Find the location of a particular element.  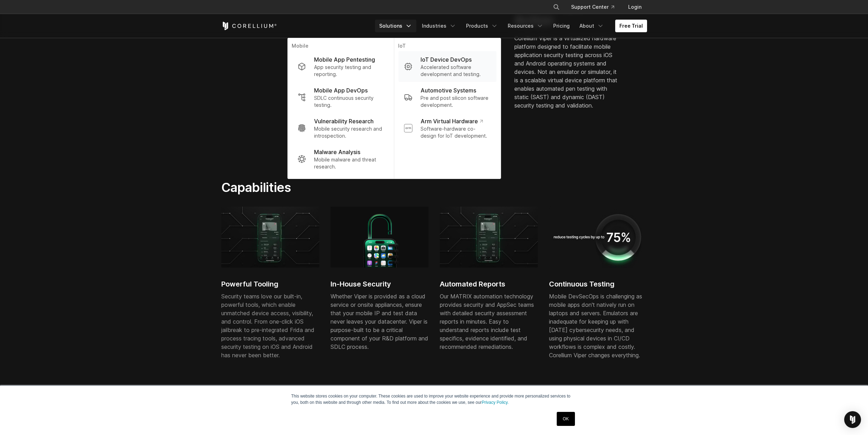

div: Open Intercom Messenger is located at coordinates (853, 419).